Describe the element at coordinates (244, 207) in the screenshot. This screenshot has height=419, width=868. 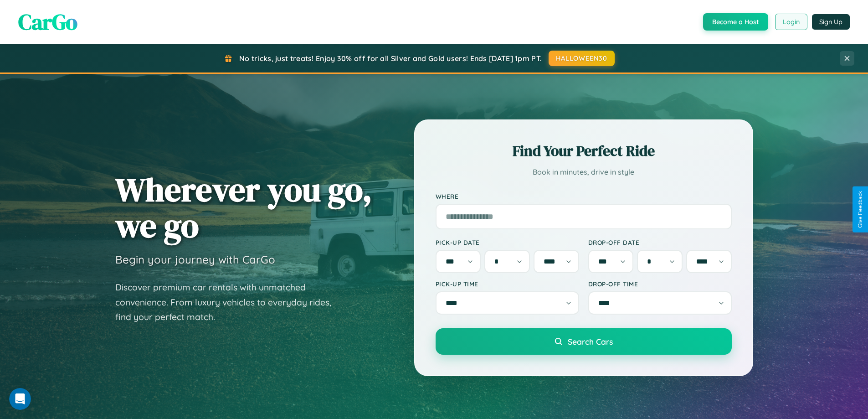
I see `h1: Wherever you go, we go` at that location.